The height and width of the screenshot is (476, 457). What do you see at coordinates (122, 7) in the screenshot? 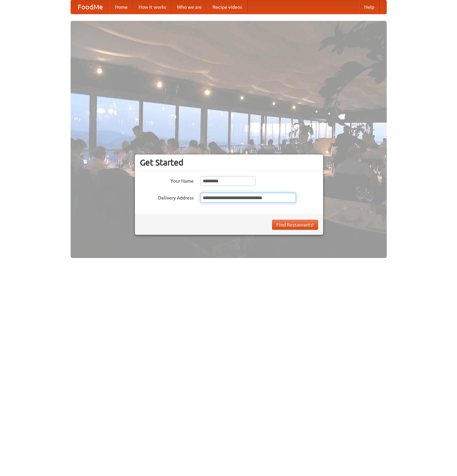
I see `a: Home` at bounding box center [122, 7].